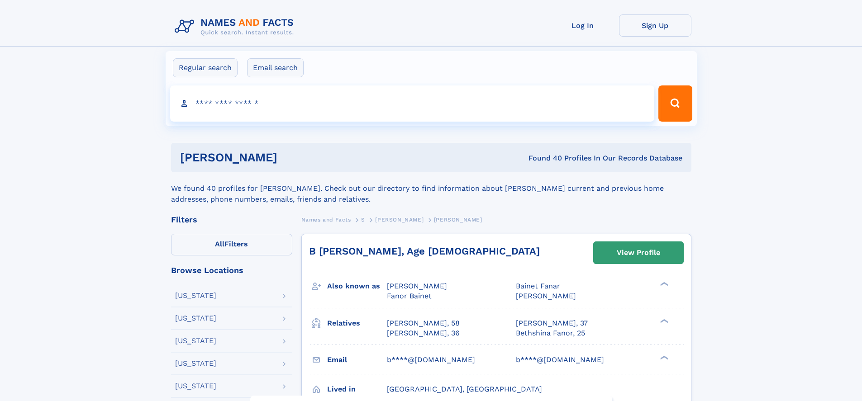 Image resolution: width=862 pixels, height=401 pixels. Describe the element at coordinates (357, 287) in the screenshot. I see `h3: Also known as` at that location.